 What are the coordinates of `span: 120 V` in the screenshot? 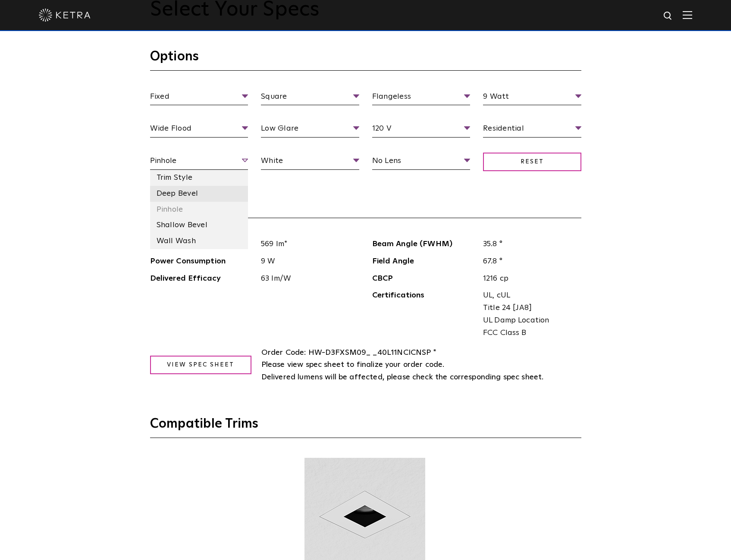 It's located at (421, 129).